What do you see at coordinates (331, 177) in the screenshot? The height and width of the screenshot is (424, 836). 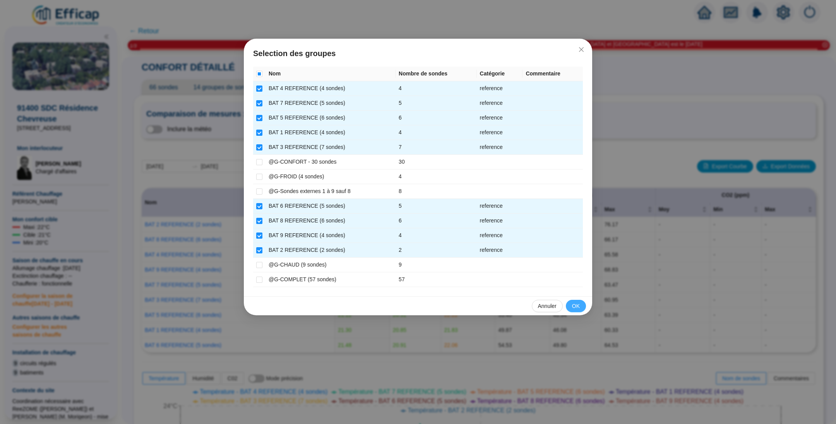 I see `td: @G-FROID (4 sondes)` at bounding box center [331, 177].